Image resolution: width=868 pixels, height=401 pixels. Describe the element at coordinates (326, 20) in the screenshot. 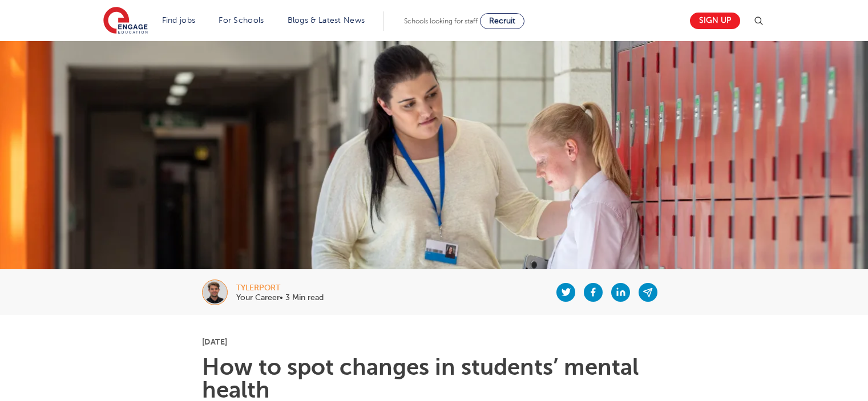

I see `a: Blogs & Latest News` at that location.